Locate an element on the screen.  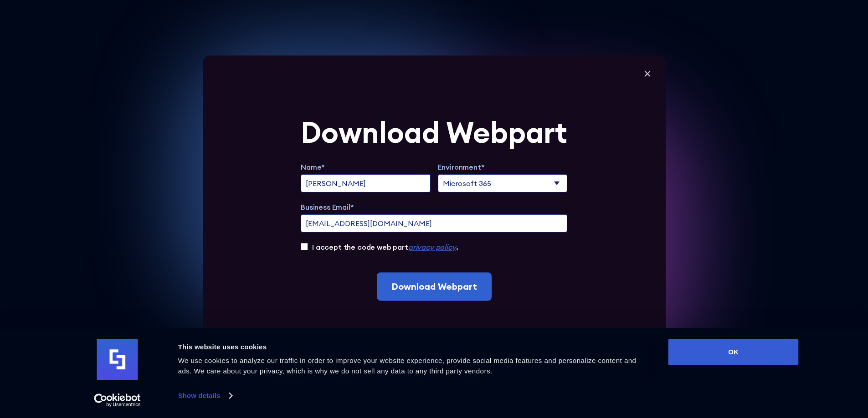
div: Download Webpart is located at coordinates (434, 132).